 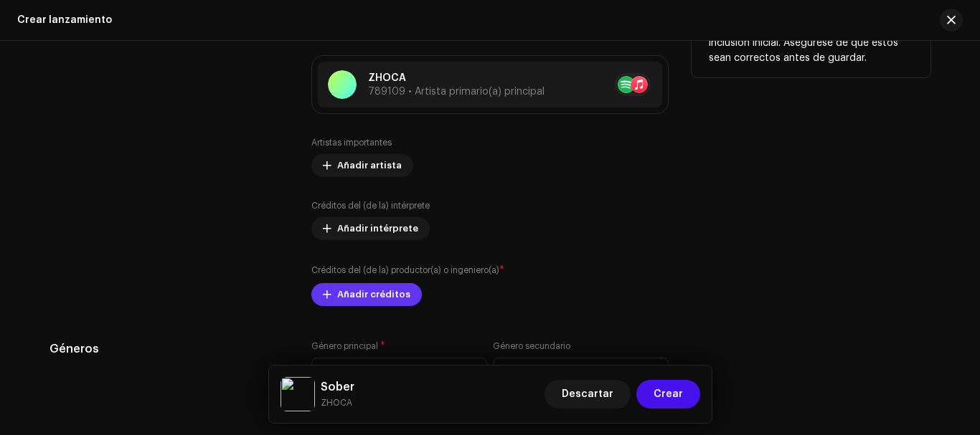 I want to click on span: Crear, so click(x=668, y=394).